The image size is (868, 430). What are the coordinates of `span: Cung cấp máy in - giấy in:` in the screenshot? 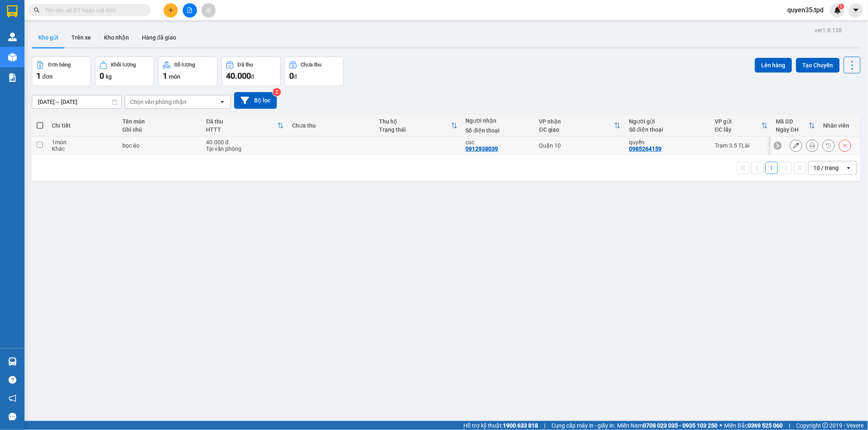 It's located at (584, 425).